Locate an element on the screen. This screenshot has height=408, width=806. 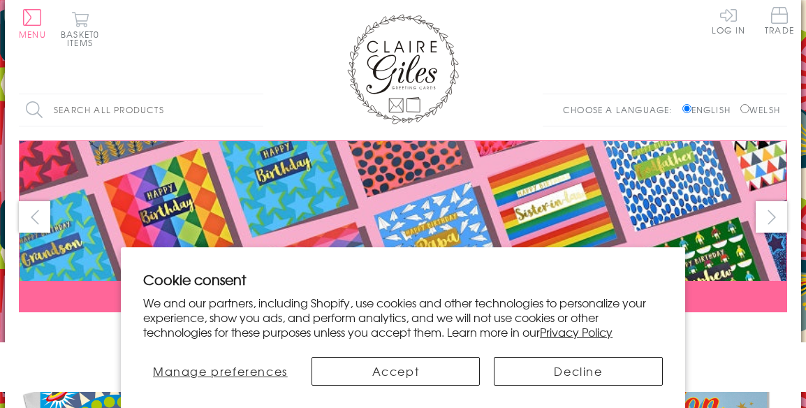
button: prev is located at coordinates (34, 217).